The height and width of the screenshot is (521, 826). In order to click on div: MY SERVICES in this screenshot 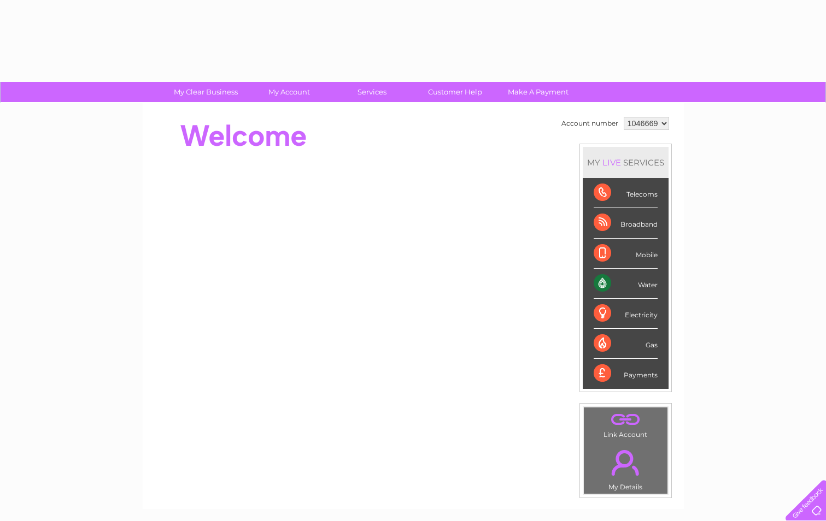, I will do `click(625, 162)`.